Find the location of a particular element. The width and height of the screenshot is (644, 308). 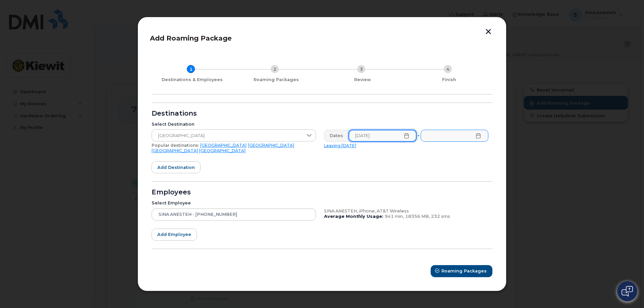

div: 3 is located at coordinates (361, 69).